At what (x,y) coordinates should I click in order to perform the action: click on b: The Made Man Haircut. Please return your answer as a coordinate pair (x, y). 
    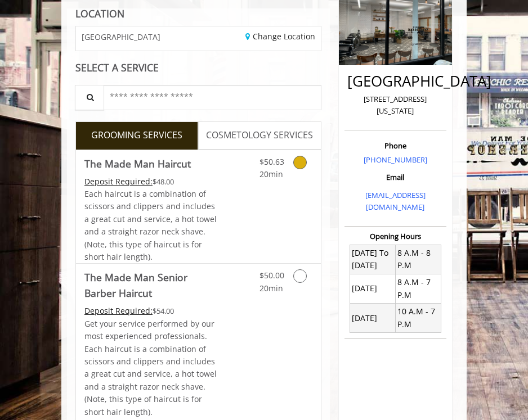
    Looking at the image, I should click on (137, 163).